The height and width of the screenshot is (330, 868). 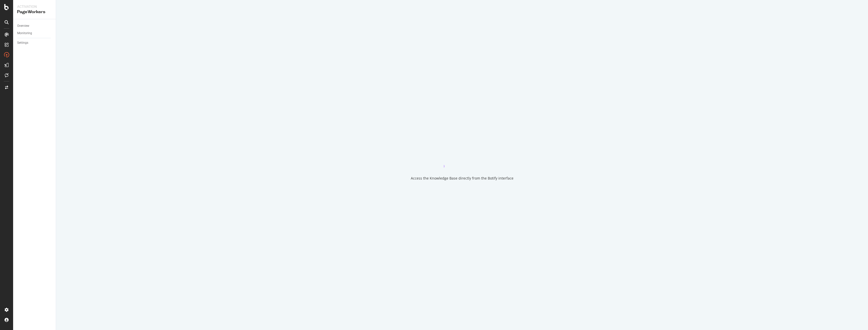 What do you see at coordinates (35, 26) in the screenshot?
I see `a: Overview` at bounding box center [35, 26].